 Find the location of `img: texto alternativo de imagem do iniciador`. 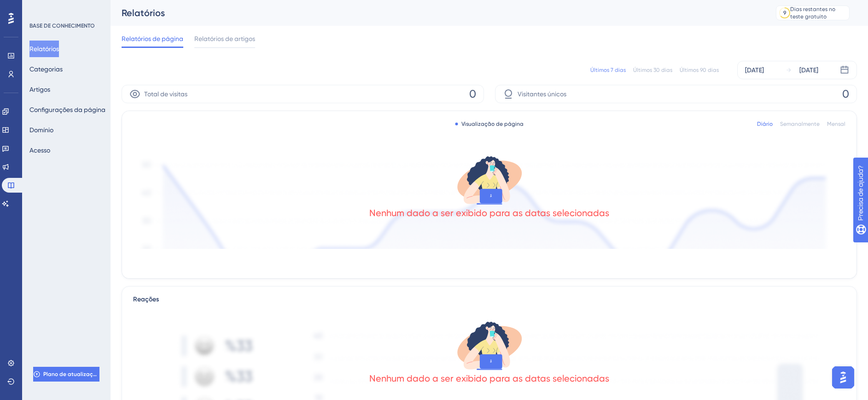

img: texto alternativo de imagem do iniciador is located at coordinates (14, 14).